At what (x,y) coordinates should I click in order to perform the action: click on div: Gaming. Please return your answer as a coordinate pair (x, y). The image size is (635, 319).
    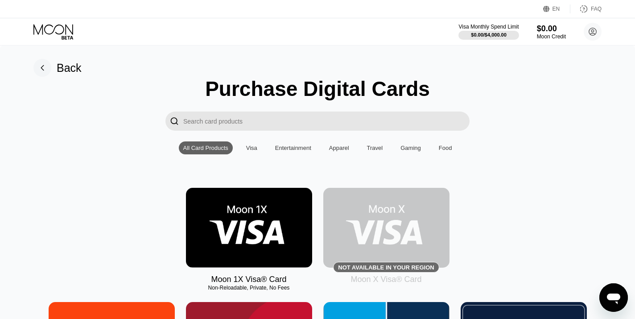
    Looking at the image, I should click on (411, 148).